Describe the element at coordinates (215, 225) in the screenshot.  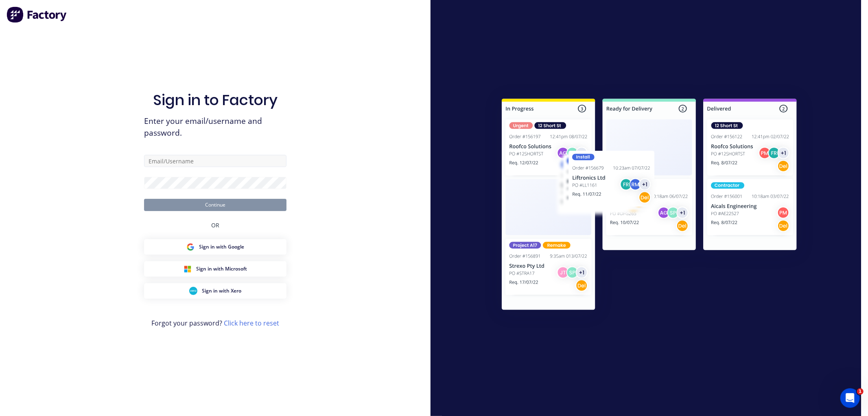
I see `div: OR` at that location.